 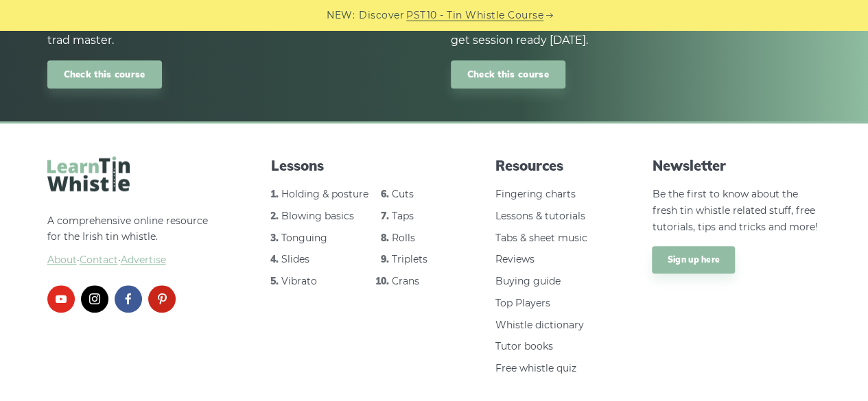 What do you see at coordinates (536, 369) in the screenshot?
I see `a: Free whistle quiz` at bounding box center [536, 369].